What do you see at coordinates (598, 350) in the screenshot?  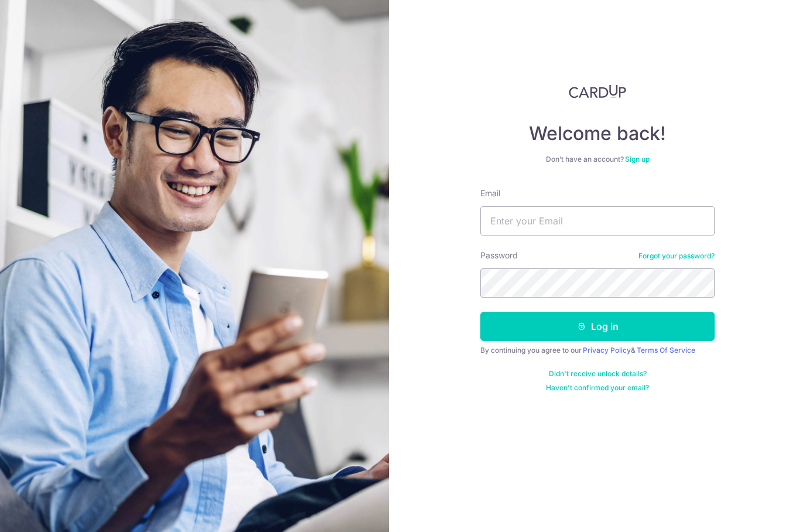 I see `div: By continuing you agree to our &` at bounding box center [598, 350].